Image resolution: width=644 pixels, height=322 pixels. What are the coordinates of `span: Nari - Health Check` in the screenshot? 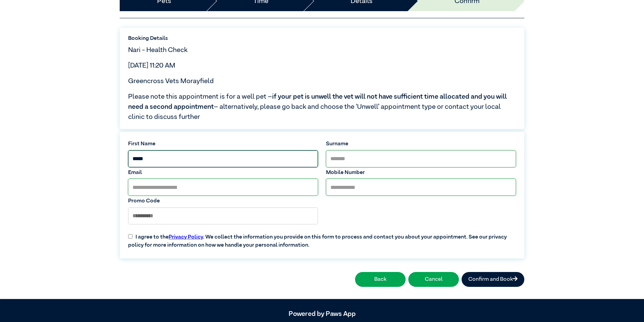 It's located at (158, 50).